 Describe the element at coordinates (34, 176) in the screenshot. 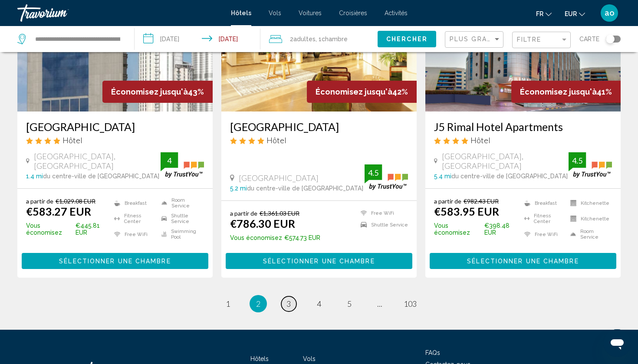

I see `span: 1.4 mi` at that location.